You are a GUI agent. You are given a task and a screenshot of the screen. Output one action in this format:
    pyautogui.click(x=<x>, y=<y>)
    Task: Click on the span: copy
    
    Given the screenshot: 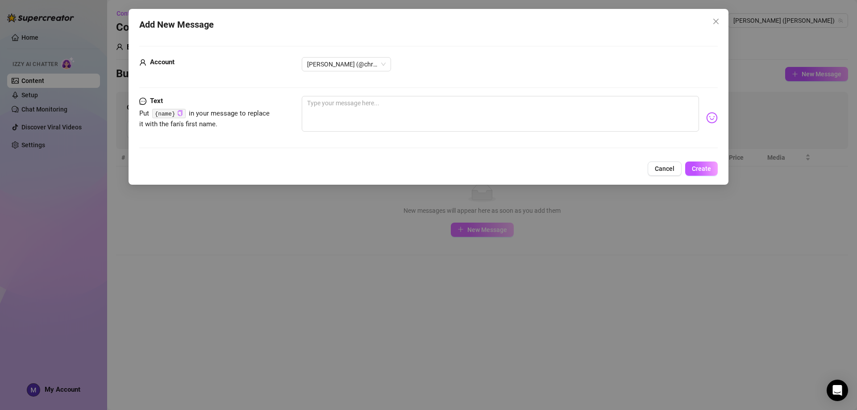 What is the action you would take?
    pyautogui.click(x=180, y=113)
    